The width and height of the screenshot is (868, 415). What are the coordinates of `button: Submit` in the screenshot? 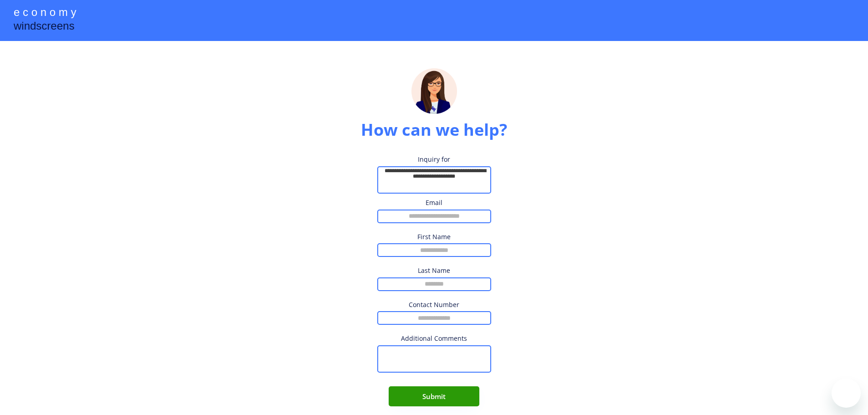 It's located at (434, 397).